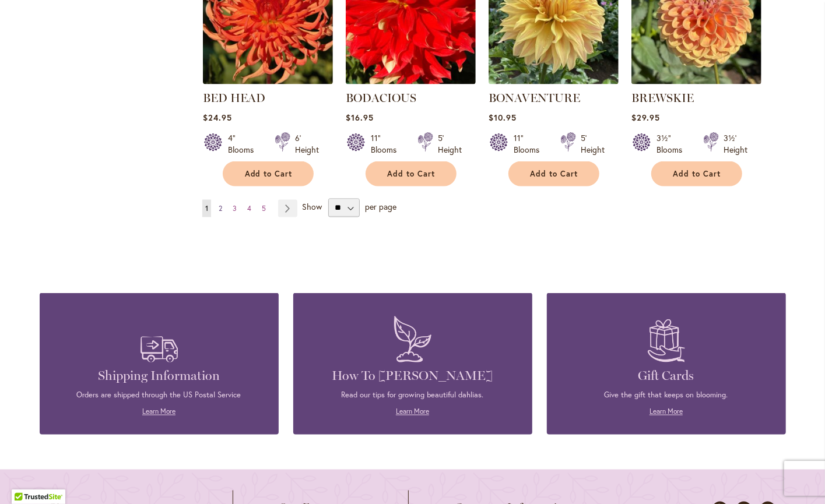 The width and height of the screenshot is (825, 504). What do you see at coordinates (159, 396) in the screenshot?
I see `p: Orders are shipped through the US Postal Service` at bounding box center [159, 396].